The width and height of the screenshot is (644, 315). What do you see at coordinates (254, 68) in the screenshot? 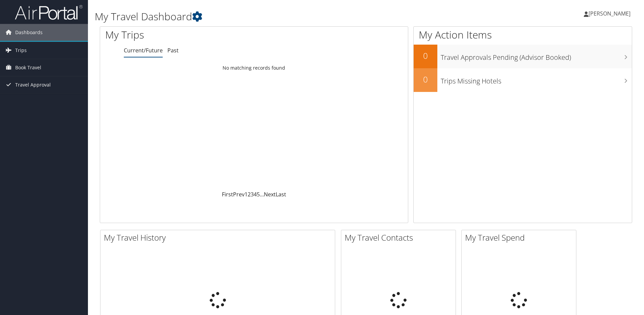
I see `td: No matching records found` at bounding box center [254, 68].